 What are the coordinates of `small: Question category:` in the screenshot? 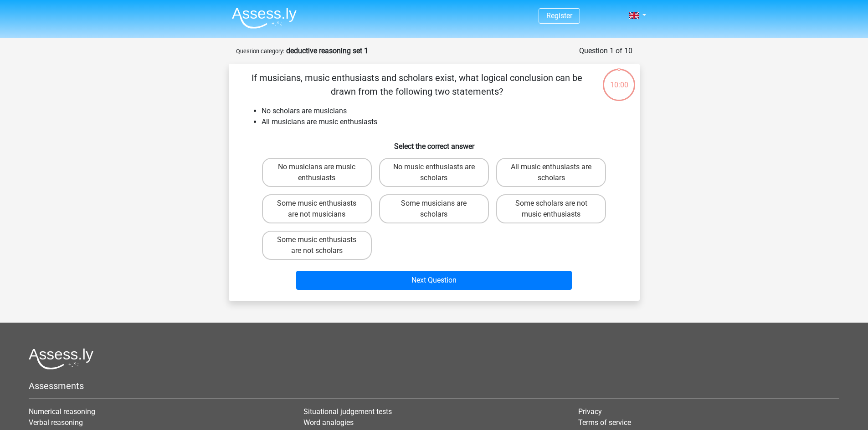 It's located at (260, 51).